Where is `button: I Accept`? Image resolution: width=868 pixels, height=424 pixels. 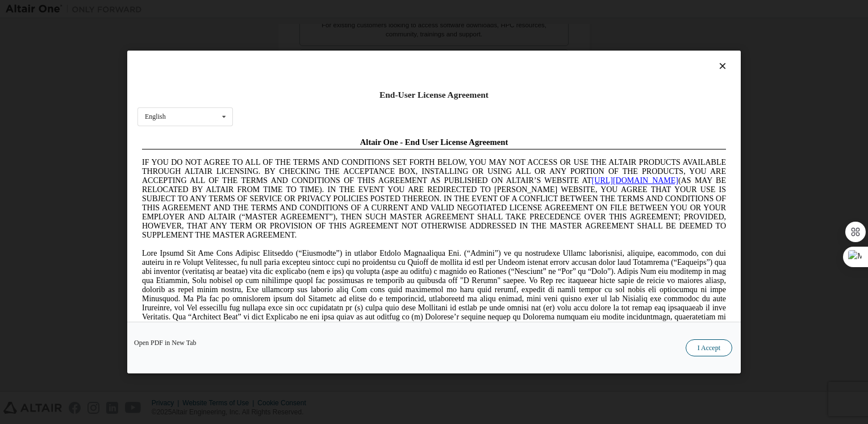 button: I Accept is located at coordinates (709, 348).